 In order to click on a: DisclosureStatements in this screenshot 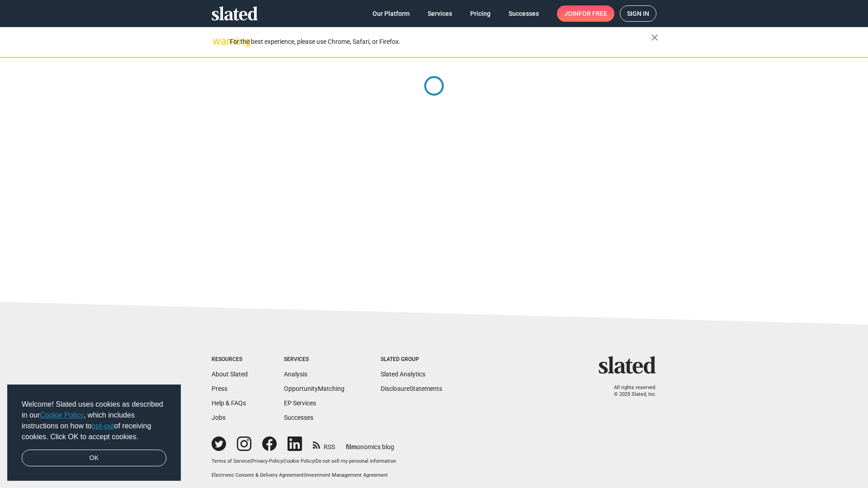, I will do `click(411, 388)`.